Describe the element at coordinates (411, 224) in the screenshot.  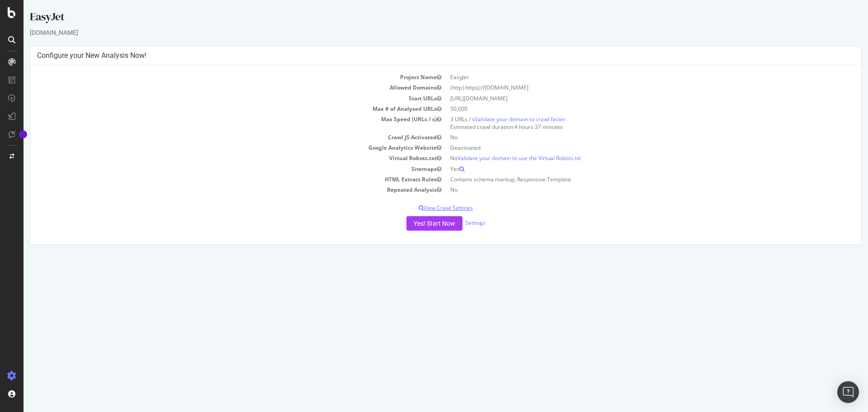
I see `button: Yes! Start Now` at that location.